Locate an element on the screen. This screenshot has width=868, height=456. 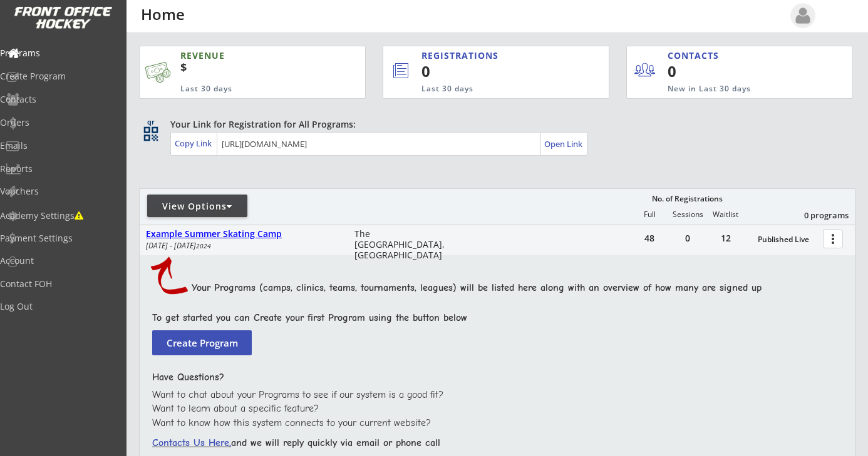
button: more_vert is located at coordinates (833, 238).